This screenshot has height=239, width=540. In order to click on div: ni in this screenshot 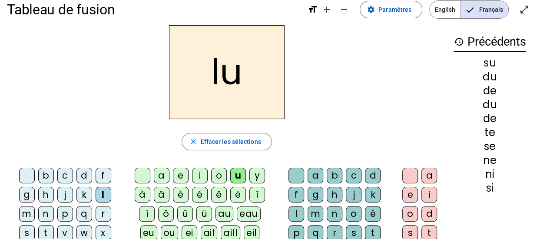, I will do `click(489, 174)`.